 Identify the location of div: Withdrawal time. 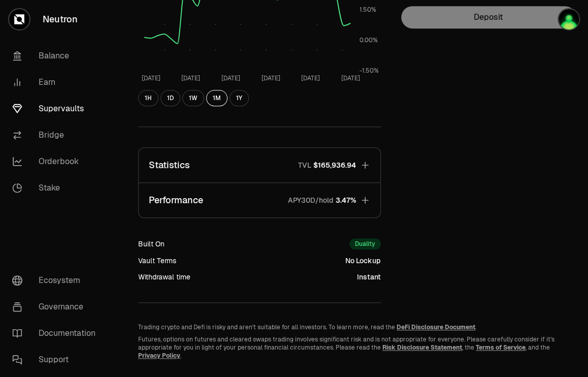
(164, 277).